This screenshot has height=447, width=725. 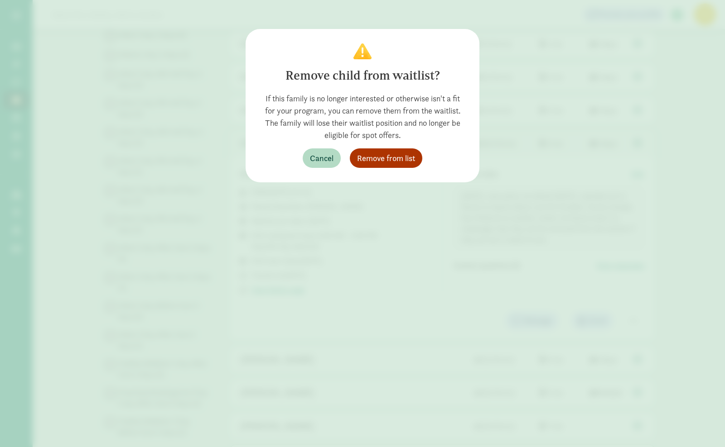 I want to click on div: If this family is no longer interested or otherwise isn't a fit for your program, you can remove ..., so click(x=362, y=117).